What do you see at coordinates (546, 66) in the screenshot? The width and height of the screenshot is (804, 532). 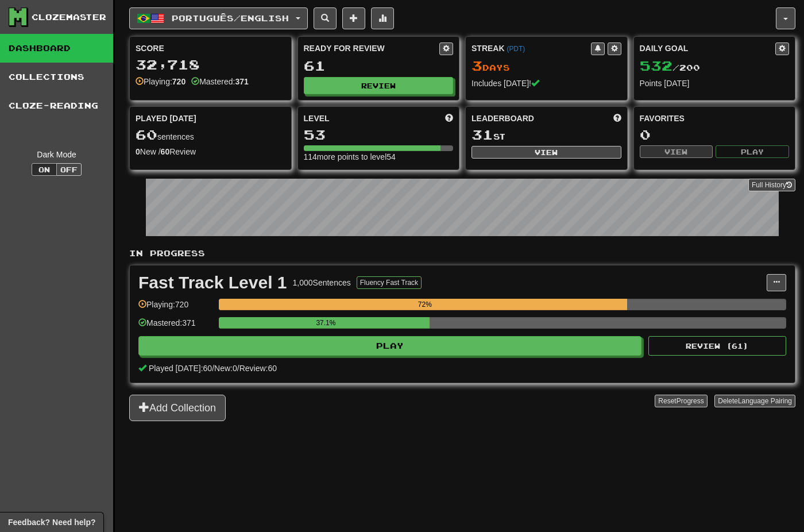 I see `div: Day s` at bounding box center [546, 66].